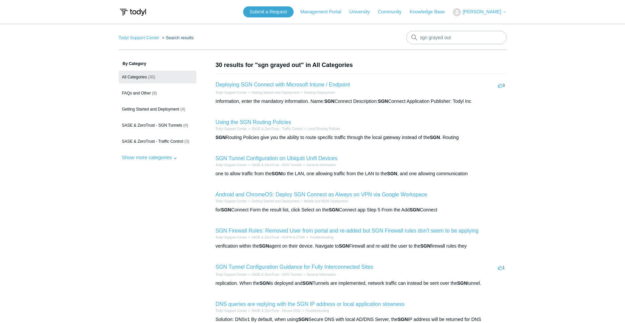 The width and height of the screenshot is (625, 323). What do you see at coordinates (317, 92) in the screenshot?
I see `li: Desktop Deployment` at bounding box center [317, 92].